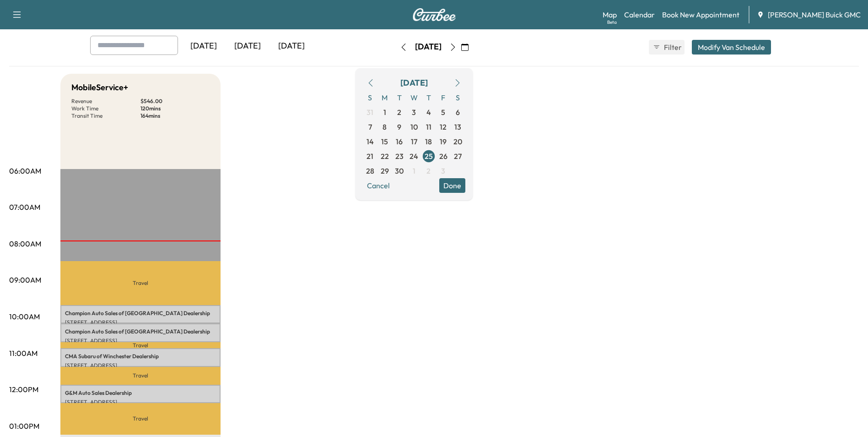  Describe the element at coordinates (175, 101) in the screenshot. I see `p: $ 546.00` at that location.